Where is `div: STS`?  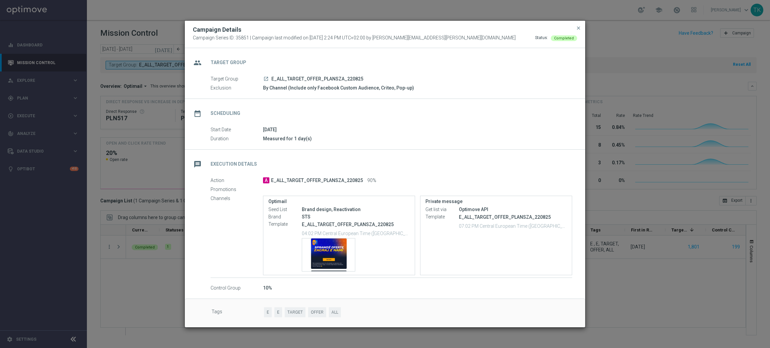 div: STS is located at coordinates (356, 217).